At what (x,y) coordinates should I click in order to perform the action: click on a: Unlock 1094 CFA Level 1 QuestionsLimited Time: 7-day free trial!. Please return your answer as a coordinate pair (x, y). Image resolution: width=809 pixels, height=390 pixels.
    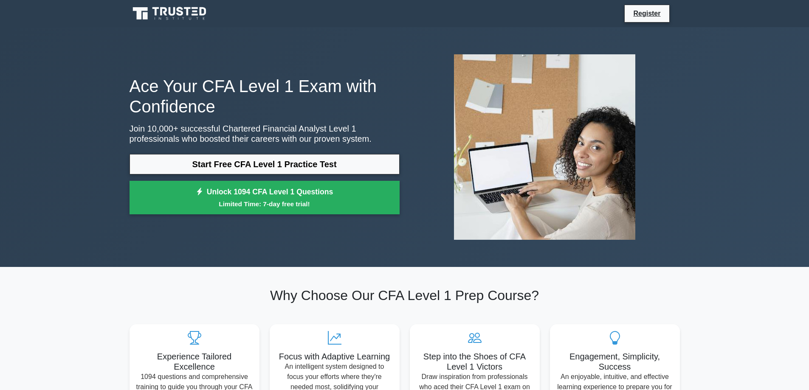
    Looking at the image, I should click on (265, 198).